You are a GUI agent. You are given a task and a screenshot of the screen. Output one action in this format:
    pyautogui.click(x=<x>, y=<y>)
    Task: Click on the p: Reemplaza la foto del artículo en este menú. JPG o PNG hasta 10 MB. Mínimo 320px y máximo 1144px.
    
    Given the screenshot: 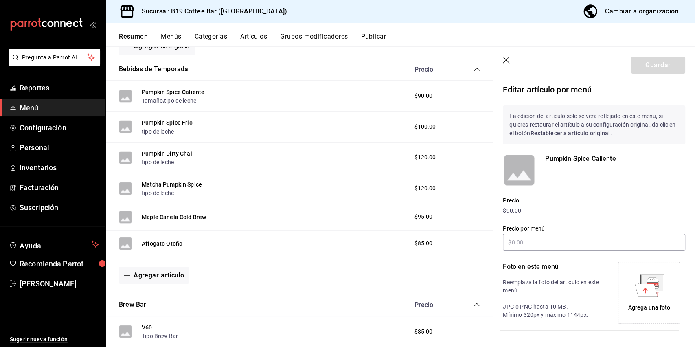 What is the action you would take?
    pyautogui.click(x=553, y=298)
    